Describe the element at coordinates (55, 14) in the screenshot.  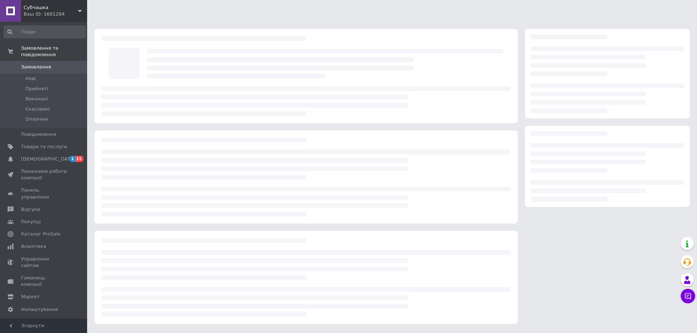
I see `div: Ваш ID: 1601284` at that location.